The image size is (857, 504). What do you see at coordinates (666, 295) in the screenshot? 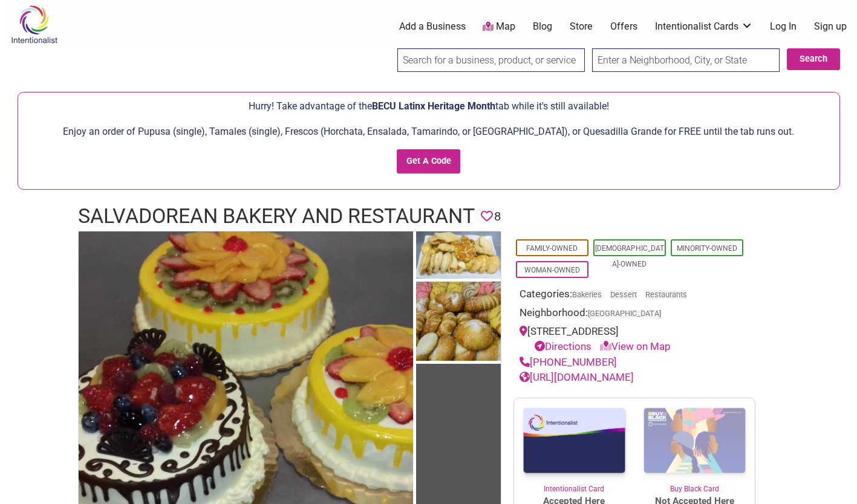
I see `a: Restaurants` at bounding box center [666, 295].